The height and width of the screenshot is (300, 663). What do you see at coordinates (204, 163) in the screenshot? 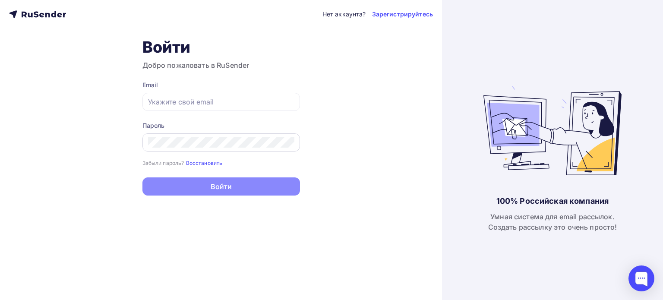
I see `small: Восстановить` at bounding box center [204, 163].